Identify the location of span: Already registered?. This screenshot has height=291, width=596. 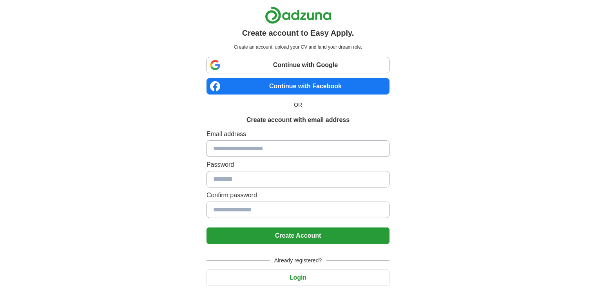
(298, 260).